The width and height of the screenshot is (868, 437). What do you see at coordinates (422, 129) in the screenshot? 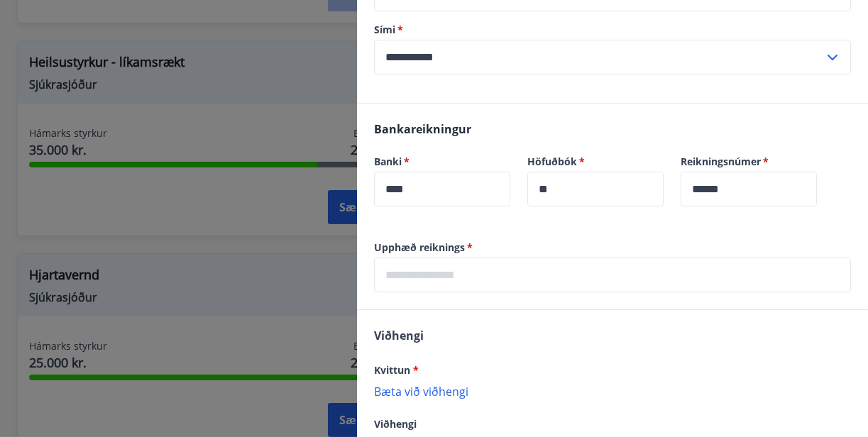
I see `span: Bankareikningur` at bounding box center [422, 129].